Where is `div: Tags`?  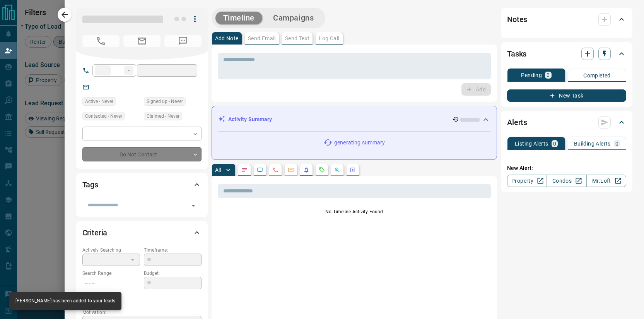 div: Tags is located at coordinates (142, 184).